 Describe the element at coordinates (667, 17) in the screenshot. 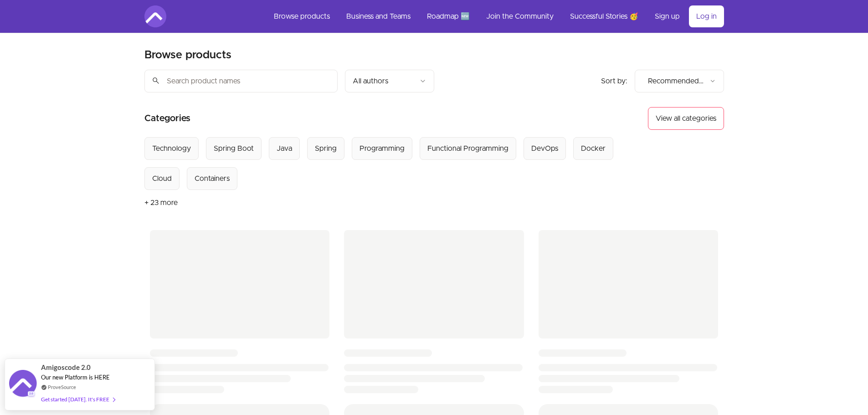

I see `a: Sign up` at that location.